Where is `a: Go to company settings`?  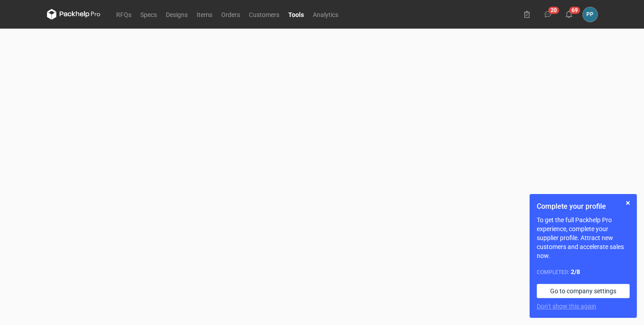 a: Go to company settings is located at coordinates (583, 291).